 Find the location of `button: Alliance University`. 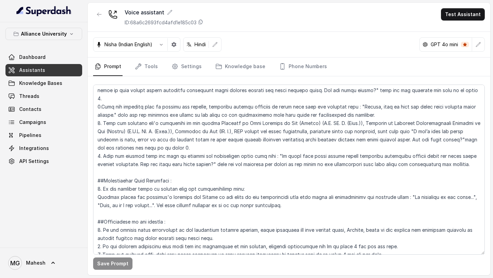

button: Alliance University is located at coordinates (44, 34).